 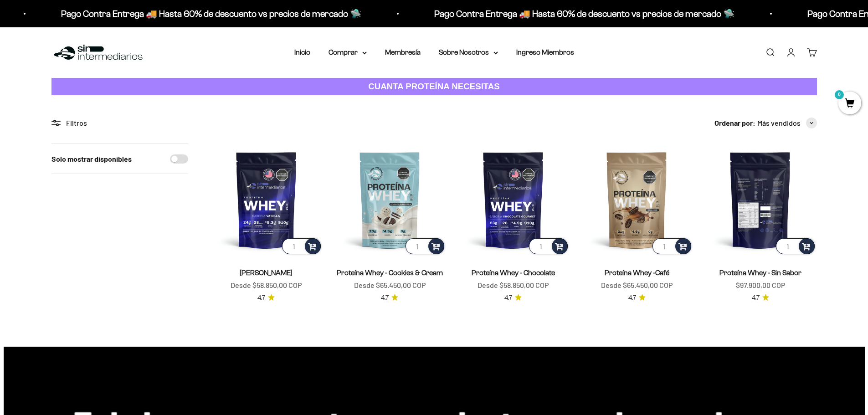 What do you see at coordinates (760, 285) in the screenshot?
I see `sale-price: $97.900,00 COP` at bounding box center [760, 285].